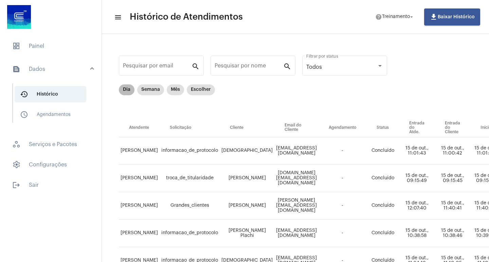  What do you see at coordinates (296, 128) in the screenshot?
I see `th: Email do Cliente` at bounding box center [296, 128].